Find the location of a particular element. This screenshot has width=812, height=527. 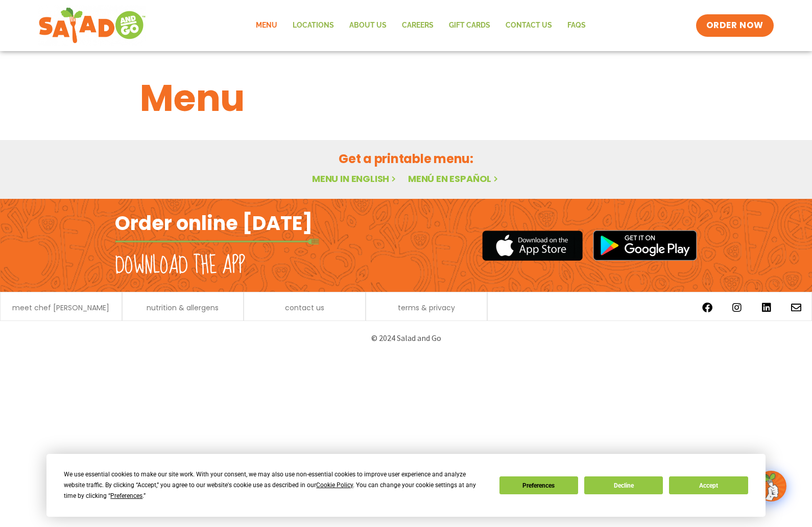

h2: Download the app is located at coordinates (180, 266).